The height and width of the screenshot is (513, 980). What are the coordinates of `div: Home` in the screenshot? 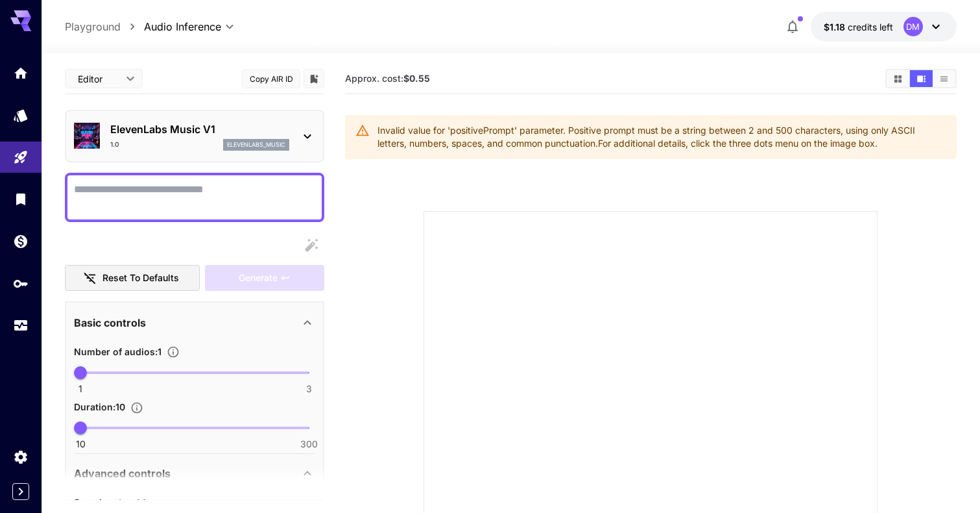 It's located at (21, 73).